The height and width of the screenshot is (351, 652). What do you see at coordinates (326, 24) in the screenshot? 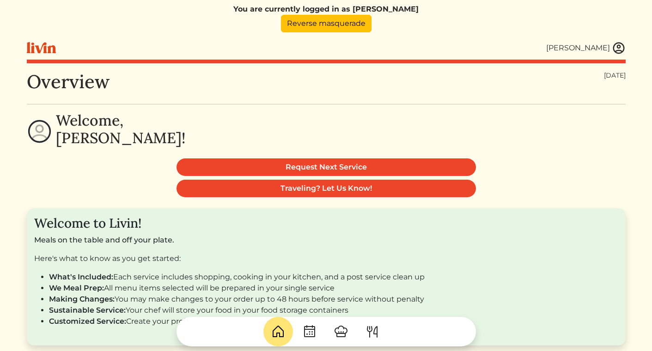
I see `a: Reverse masquerade` at bounding box center [326, 24].